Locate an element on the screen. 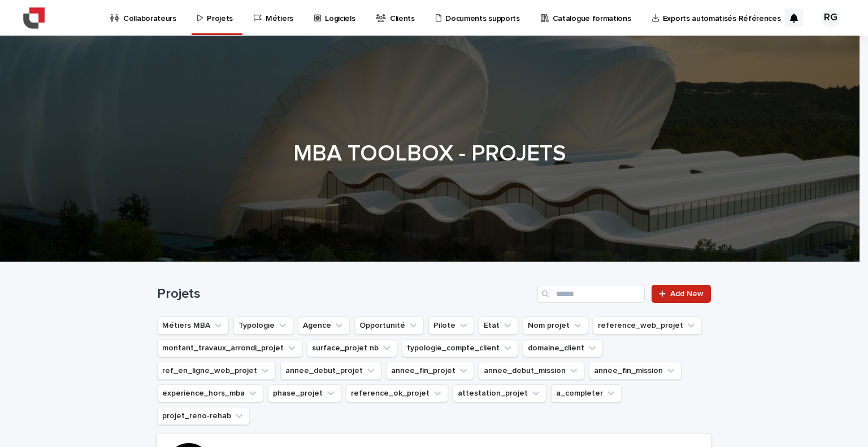  button: reference_web_projet is located at coordinates (647, 325).